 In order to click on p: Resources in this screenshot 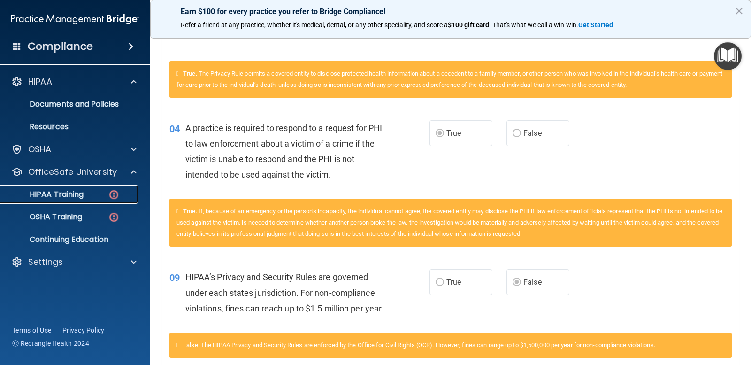, I will do `click(70, 127)`.